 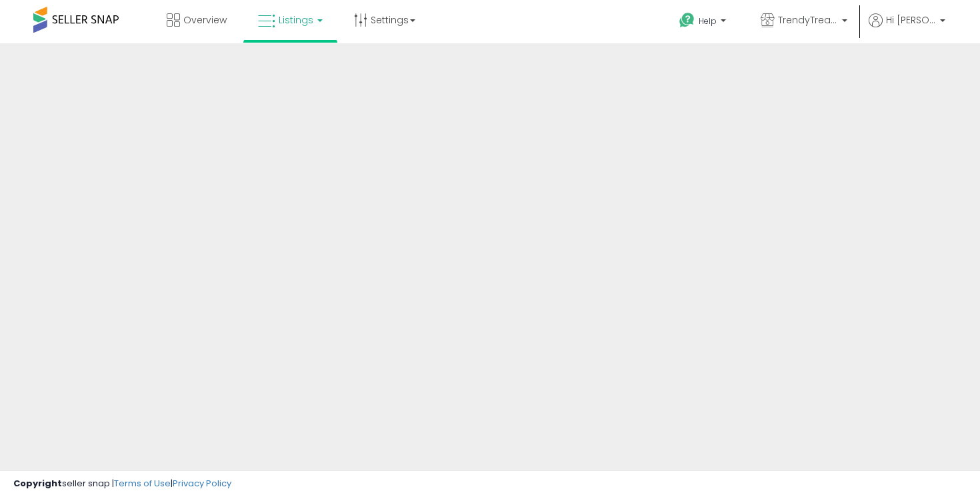 What do you see at coordinates (708, 21) in the screenshot?
I see `span: Help` at bounding box center [708, 21].